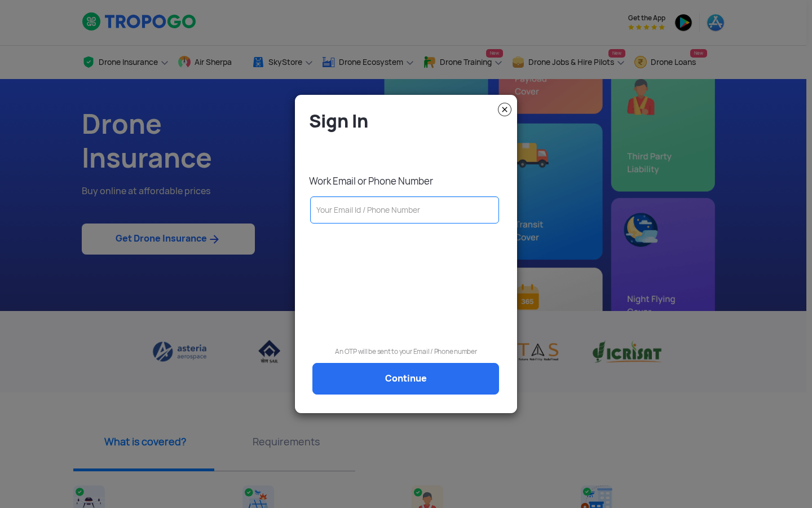 This screenshot has height=508, width=812. Describe the element at coordinates (409, 181) in the screenshot. I see `p: Work Email or Phone Number` at that location.